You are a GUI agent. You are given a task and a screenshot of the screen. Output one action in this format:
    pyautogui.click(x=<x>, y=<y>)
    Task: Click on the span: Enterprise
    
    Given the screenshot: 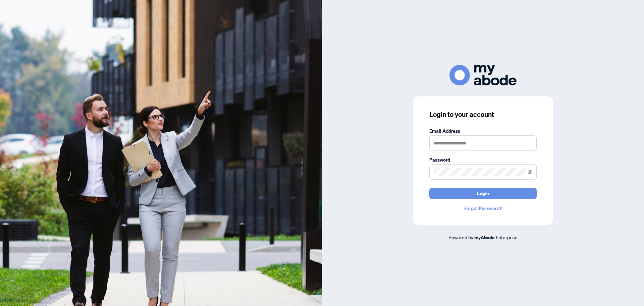 What is the action you would take?
    pyautogui.click(x=506, y=237)
    